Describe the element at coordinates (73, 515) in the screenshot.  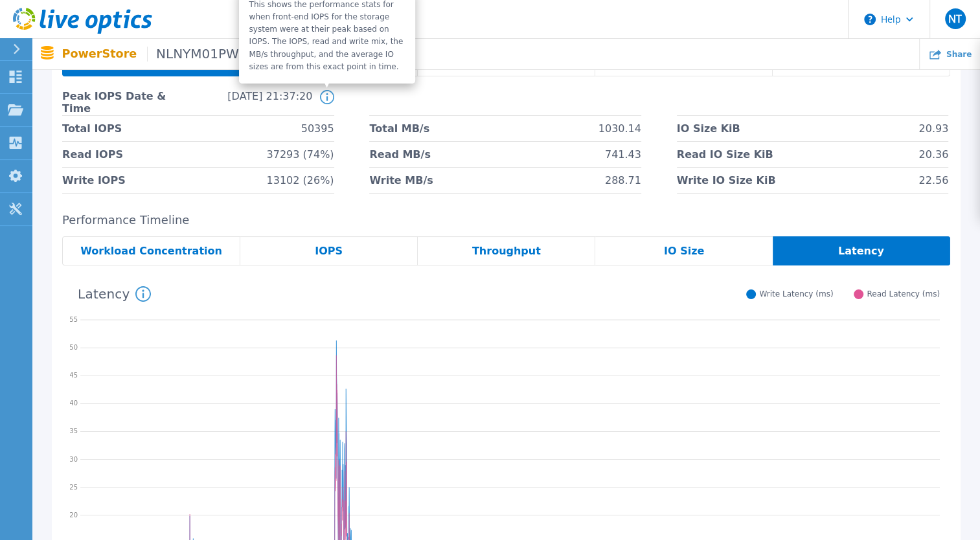
I see `text: 20` at that location.